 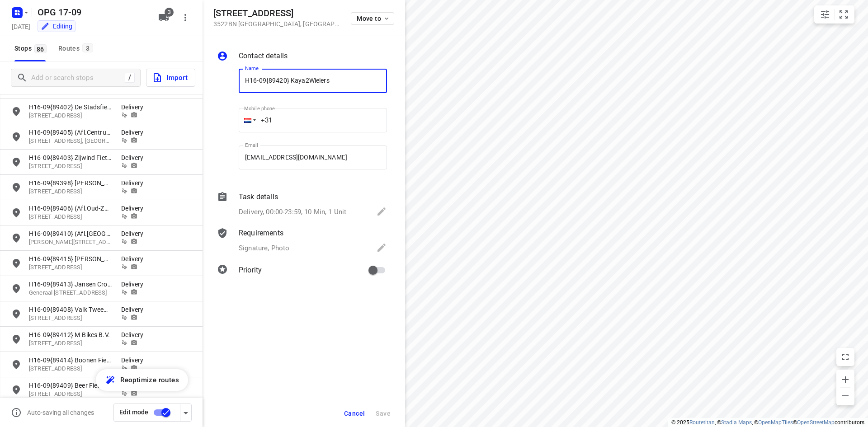 What do you see at coordinates (71, 369) in the screenshot?
I see `p: Mecklenburglaan 2, 3843BP, Harderwijk, NL` at bounding box center [71, 369].